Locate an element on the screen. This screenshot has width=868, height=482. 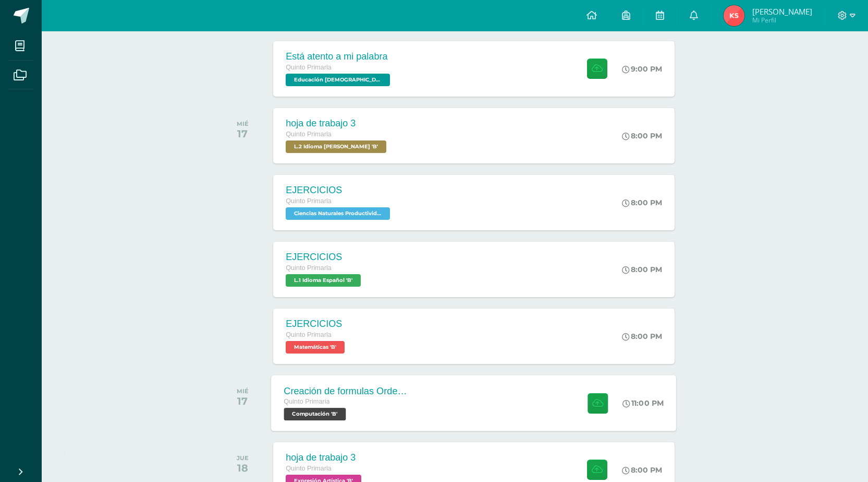
span: Educación Cristiana 'B' is located at coordinates (338, 80).